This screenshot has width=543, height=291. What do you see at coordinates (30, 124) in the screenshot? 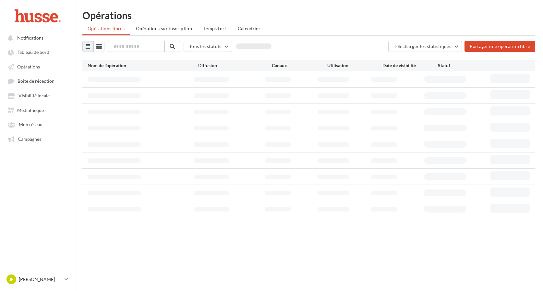
I see `span: Mon réseau` at bounding box center [30, 124].